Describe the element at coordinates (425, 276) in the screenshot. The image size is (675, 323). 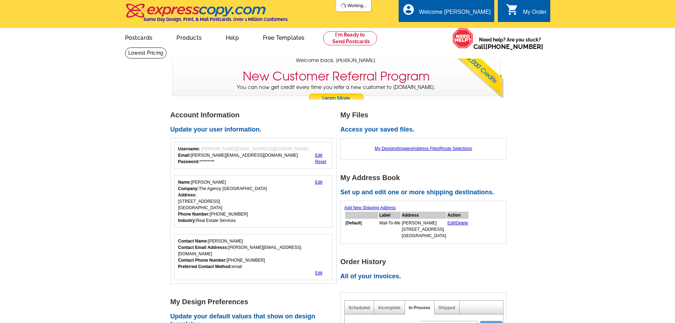
I see `h2: All of your invoices.` at that location.